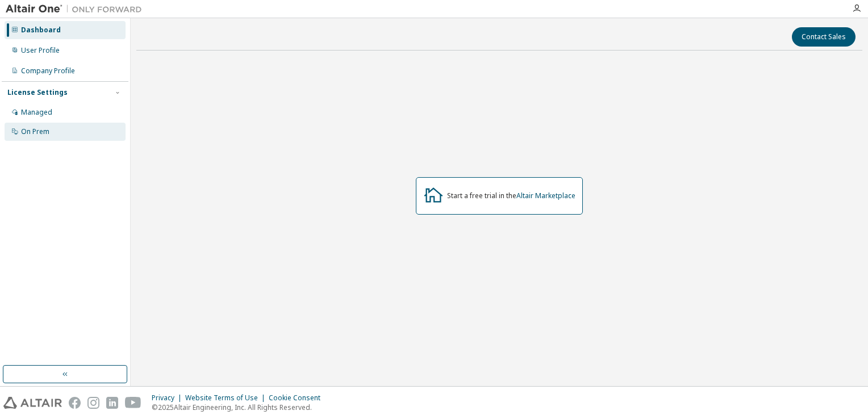 This screenshot has height=419, width=868. I want to click on img: instagram.svg, so click(93, 403).